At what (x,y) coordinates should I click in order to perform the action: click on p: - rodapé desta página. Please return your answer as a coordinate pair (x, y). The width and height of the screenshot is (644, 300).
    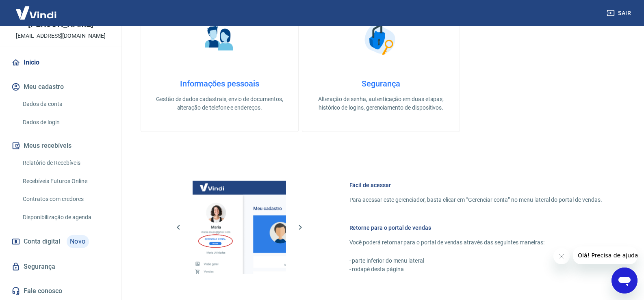
    Looking at the image, I should click on (476, 269).